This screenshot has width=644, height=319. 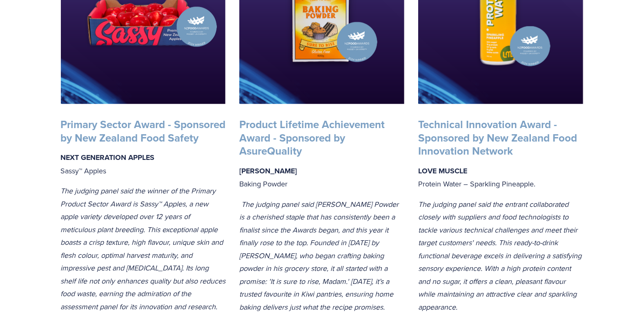 I want to click on strong: Technical Innovation Award - Sponsored by New Zealand Food Innovation Network, so click(x=499, y=137).